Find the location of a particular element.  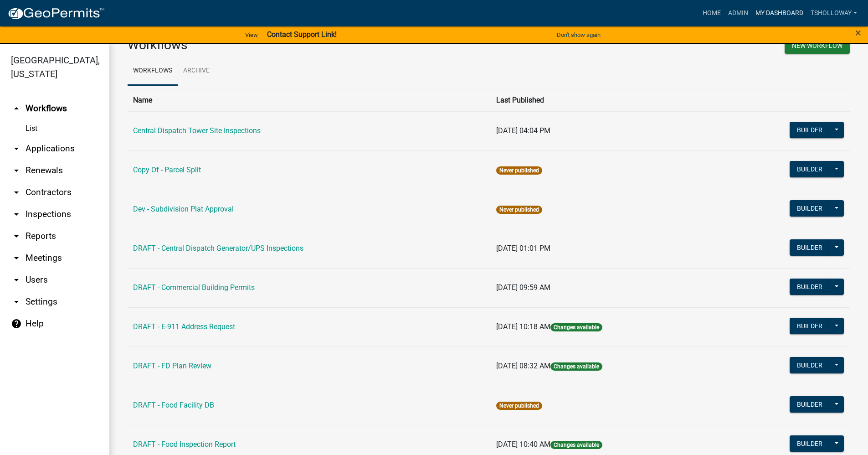

a: Dev - Subdivision Plat Approval is located at coordinates (183, 209).